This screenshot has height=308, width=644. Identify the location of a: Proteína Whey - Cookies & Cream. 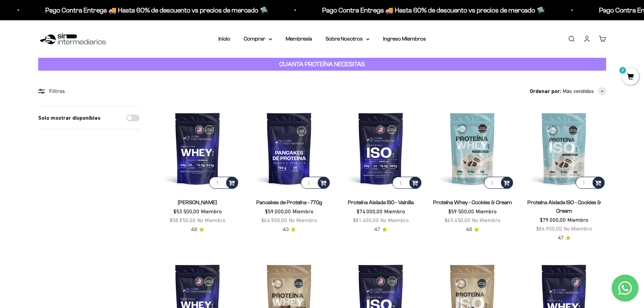
(472, 202).